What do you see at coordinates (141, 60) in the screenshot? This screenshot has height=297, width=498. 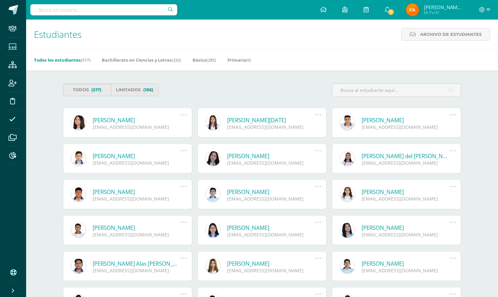 I see `a: Bachillerato en Ciencias y Letras(232)` at bounding box center [141, 60].